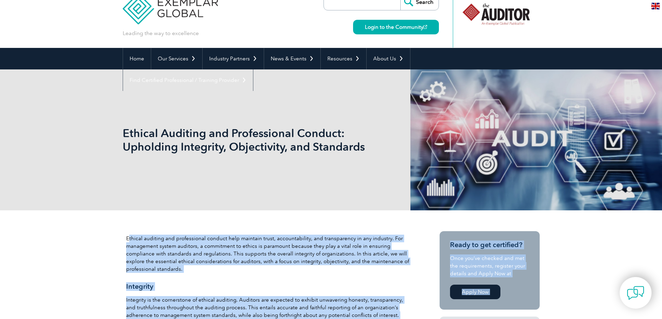  Describe the element at coordinates (269, 287) in the screenshot. I see `h3: Integrity` at that location.